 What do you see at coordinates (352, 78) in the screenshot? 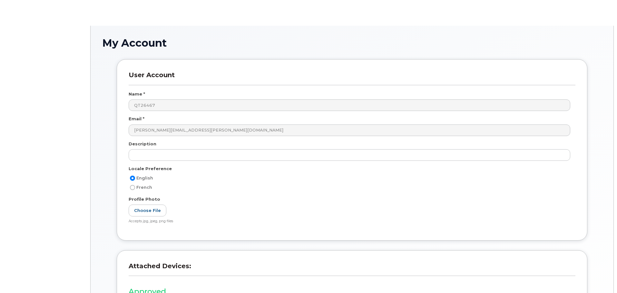
I see `h3: User Account` at bounding box center [352, 78].